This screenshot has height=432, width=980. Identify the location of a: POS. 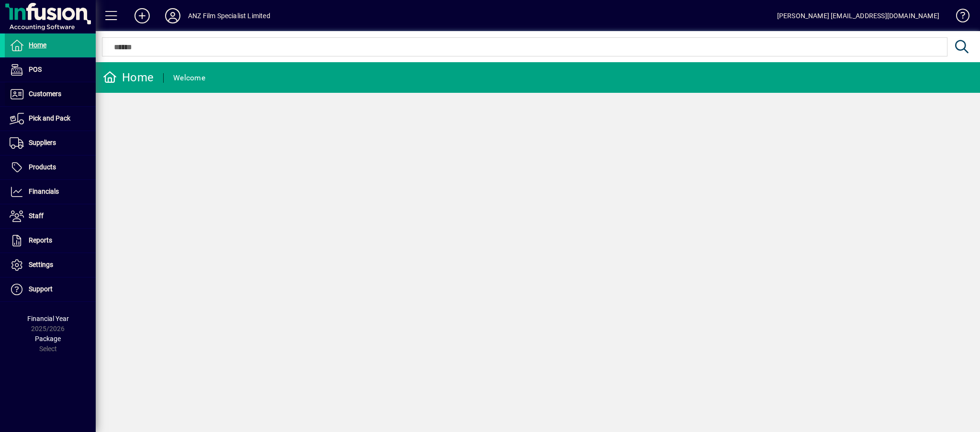
(50, 70).